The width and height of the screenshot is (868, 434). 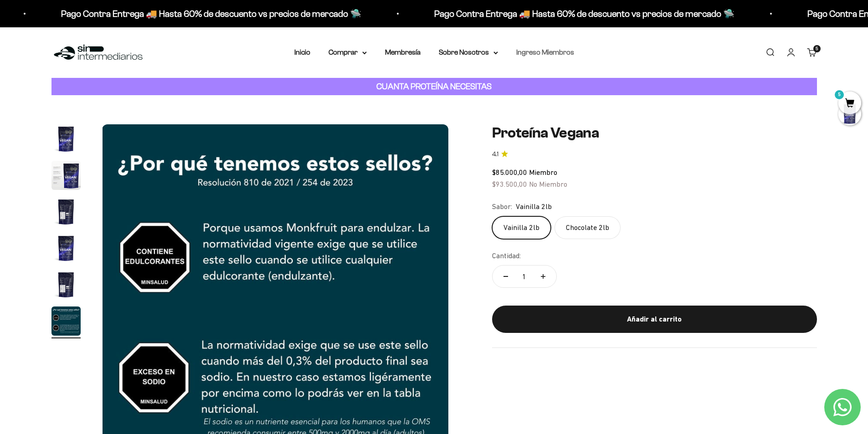 I want to click on span: $93.500,00, so click(x=510, y=184).